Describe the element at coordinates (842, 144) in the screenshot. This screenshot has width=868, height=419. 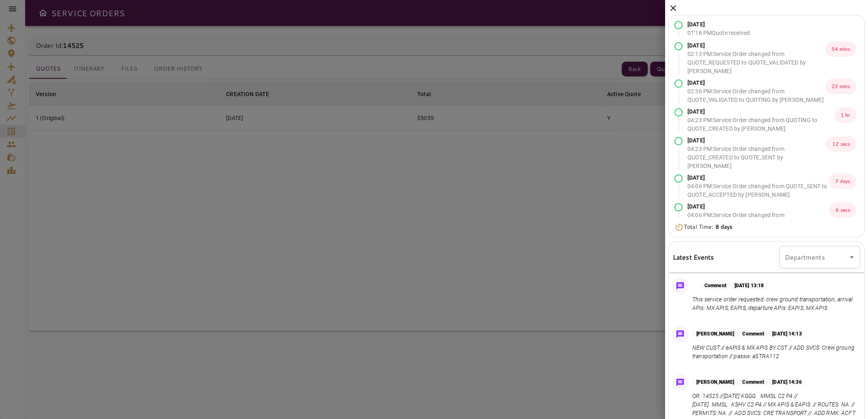
I see `p: 12 secs` at that location.